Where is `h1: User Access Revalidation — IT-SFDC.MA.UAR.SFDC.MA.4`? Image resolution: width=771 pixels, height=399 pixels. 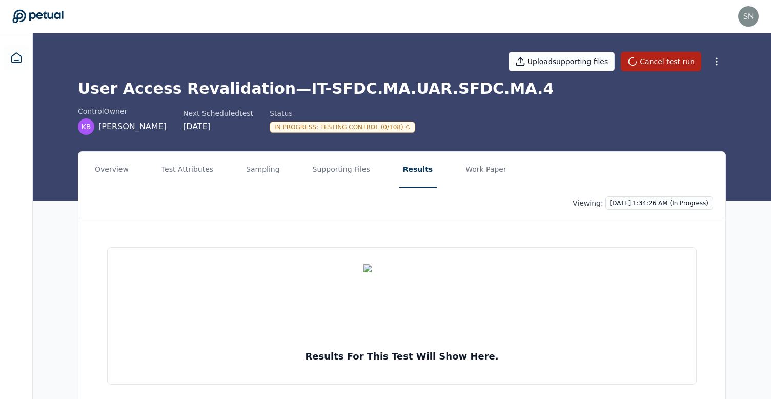 h1: User Access Revalidation — IT-SFDC.MA.UAR.SFDC.MA.4 is located at coordinates (402, 89).